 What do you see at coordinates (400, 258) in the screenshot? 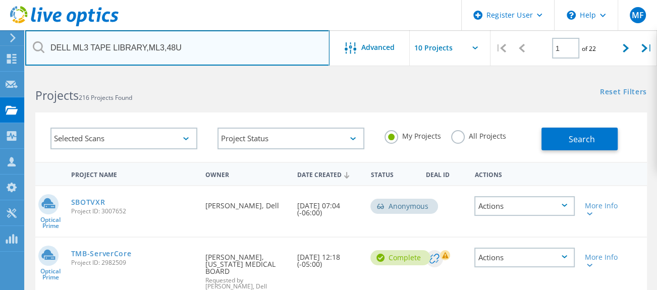
I see `div: Complete` at bounding box center [400, 258].